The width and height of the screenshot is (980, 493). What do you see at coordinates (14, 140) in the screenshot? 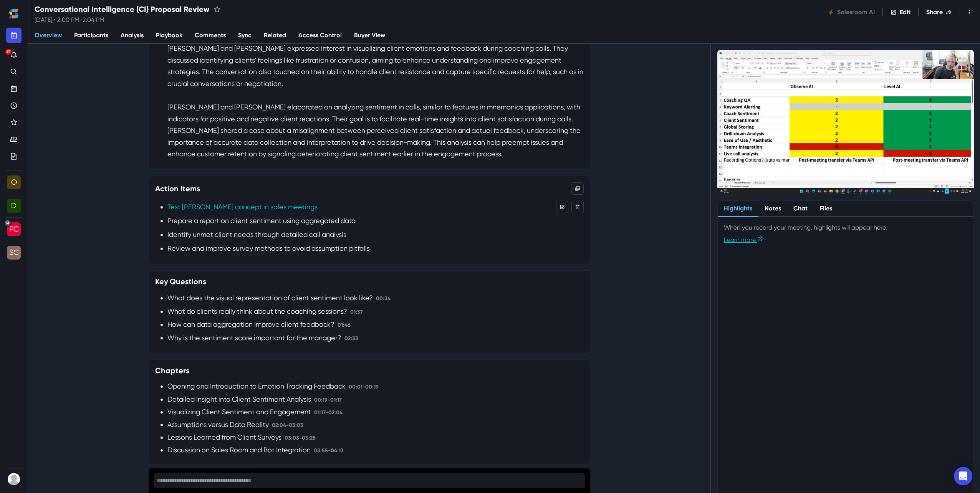
I see `a: Waiting Room` at bounding box center [14, 140].